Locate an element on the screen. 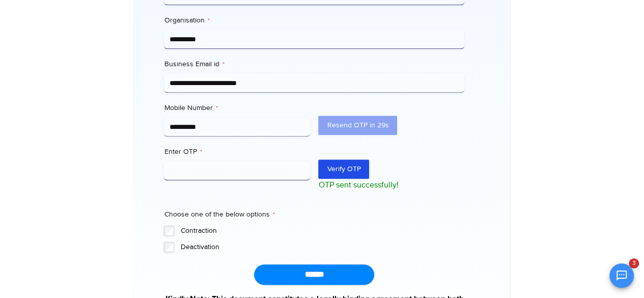  label: Contraction is located at coordinates (322, 231).